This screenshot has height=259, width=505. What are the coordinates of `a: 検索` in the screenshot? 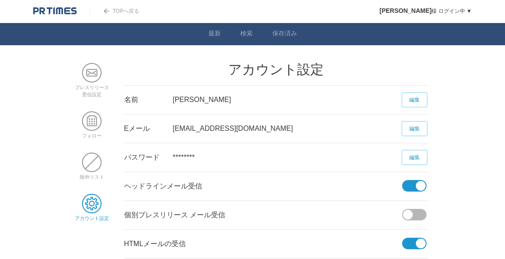 It's located at (247, 34).